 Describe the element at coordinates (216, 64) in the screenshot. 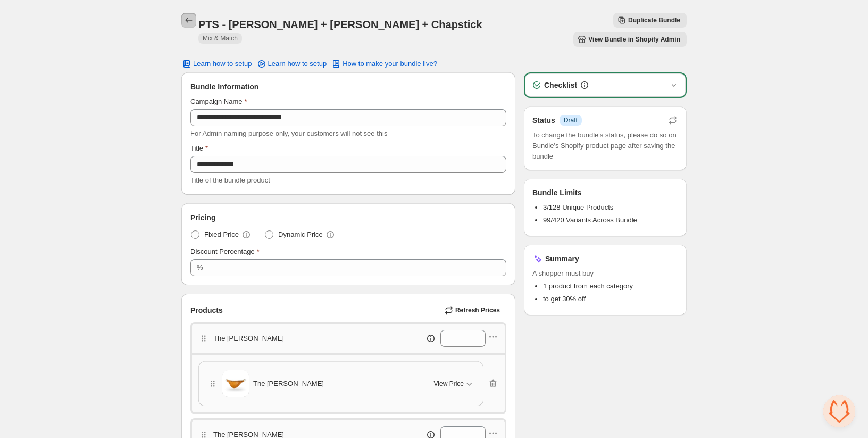

I see `button: Learn how to setup` at that location.